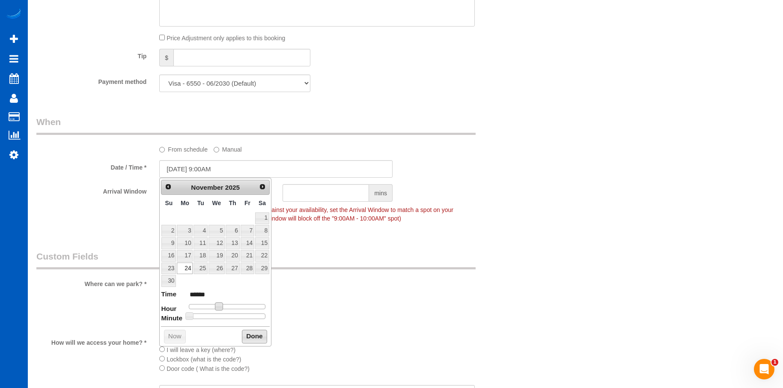 The height and width of the screenshot is (388, 783). What do you see at coordinates (228, 148) in the screenshot?
I see `label: Manual` at bounding box center [228, 148].